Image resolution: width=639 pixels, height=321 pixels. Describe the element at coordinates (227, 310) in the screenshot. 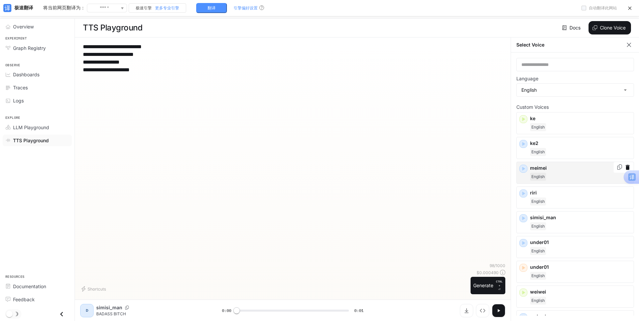

I see `span: 0:00` at that location.